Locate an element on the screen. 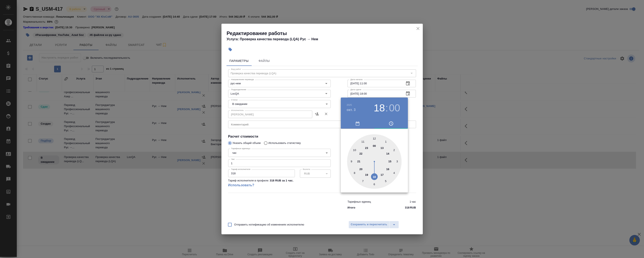  h3: 00 is located at coordinates (394, 108).